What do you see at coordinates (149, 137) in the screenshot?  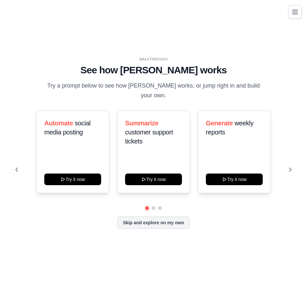 I see `span: customer support tickets` at bounding box center [149, 137].